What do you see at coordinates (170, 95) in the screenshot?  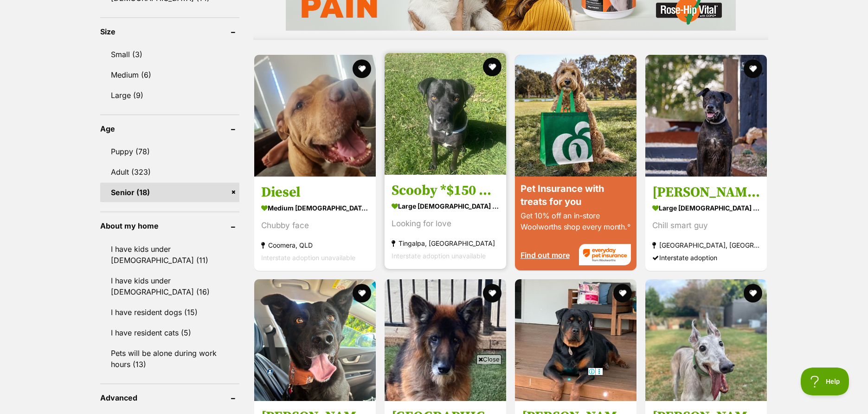 I see `a: Large (9)` at bounding box center [170, 95].